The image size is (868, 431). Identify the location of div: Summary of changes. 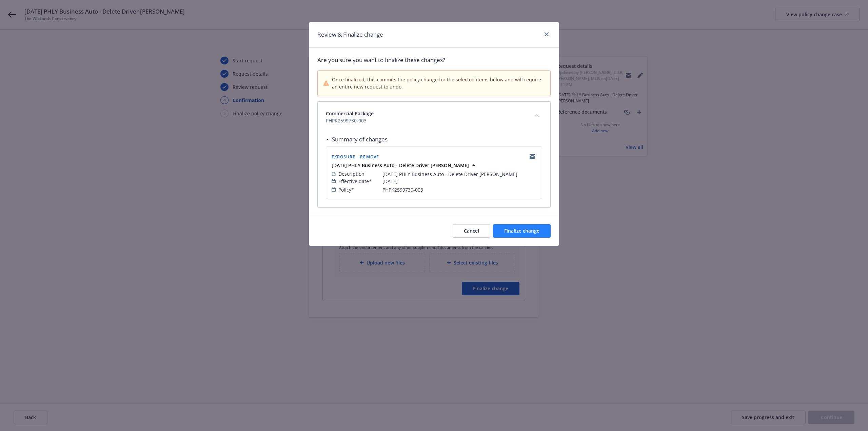
(357, 140).